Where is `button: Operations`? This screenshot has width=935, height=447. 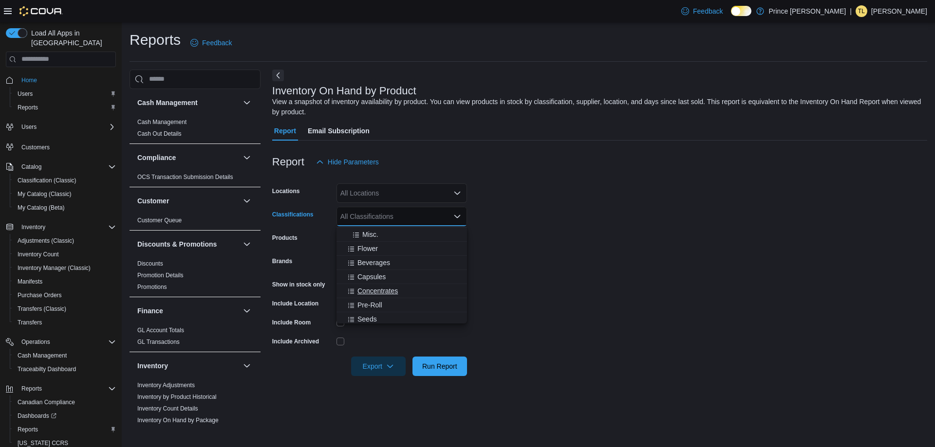
button: Operations is located at coordinates (36, 342).